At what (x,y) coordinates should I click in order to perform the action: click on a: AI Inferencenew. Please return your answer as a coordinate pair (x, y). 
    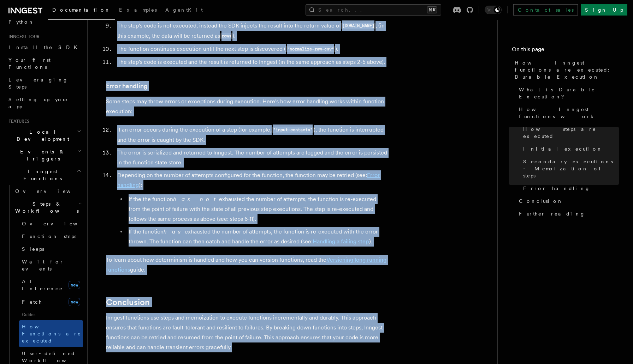
    Looking at the image, I should click on (51, 285).